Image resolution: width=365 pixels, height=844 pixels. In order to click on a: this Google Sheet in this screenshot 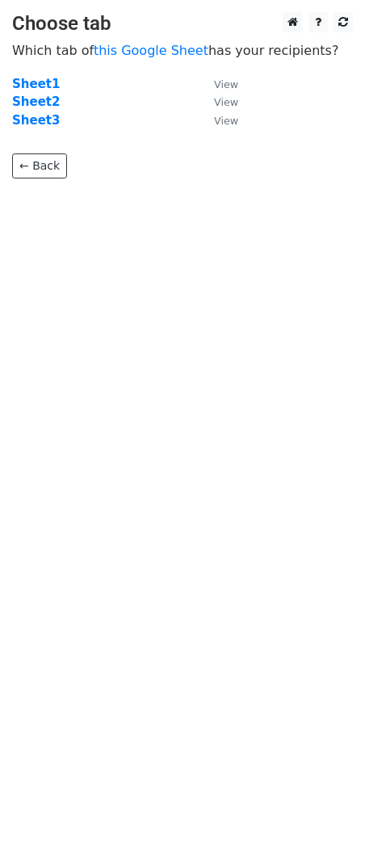, I will do `click(151, 50)`.